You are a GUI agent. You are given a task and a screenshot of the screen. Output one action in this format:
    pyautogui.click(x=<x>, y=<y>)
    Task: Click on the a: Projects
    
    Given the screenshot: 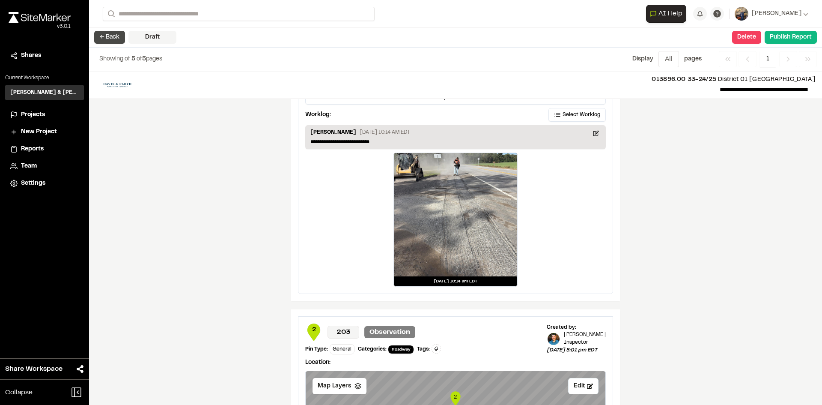 What is the action you would take?
    pyautogui.click(x=45, y=115)
    